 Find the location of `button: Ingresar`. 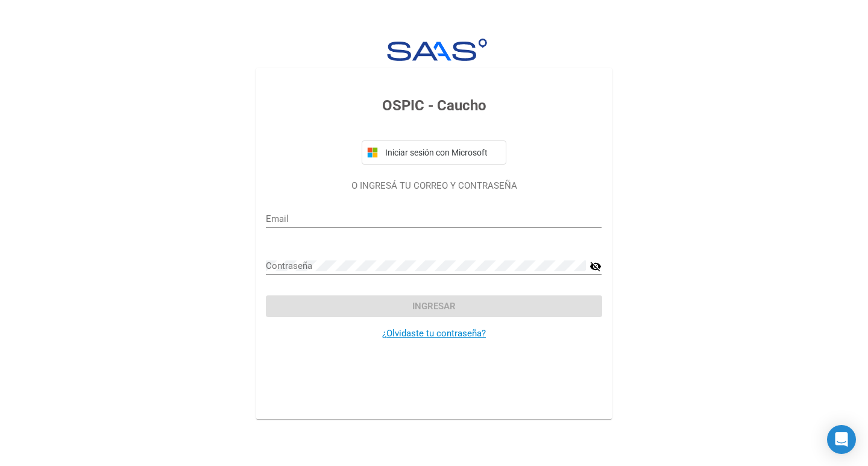

button: Ingresar is located at coordinates (434, 306).